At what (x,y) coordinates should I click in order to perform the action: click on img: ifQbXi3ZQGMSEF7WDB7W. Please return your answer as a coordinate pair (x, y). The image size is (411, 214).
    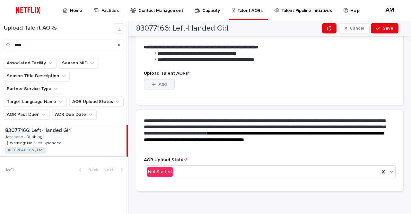
    Looking at the image, I should click on (28, 10).